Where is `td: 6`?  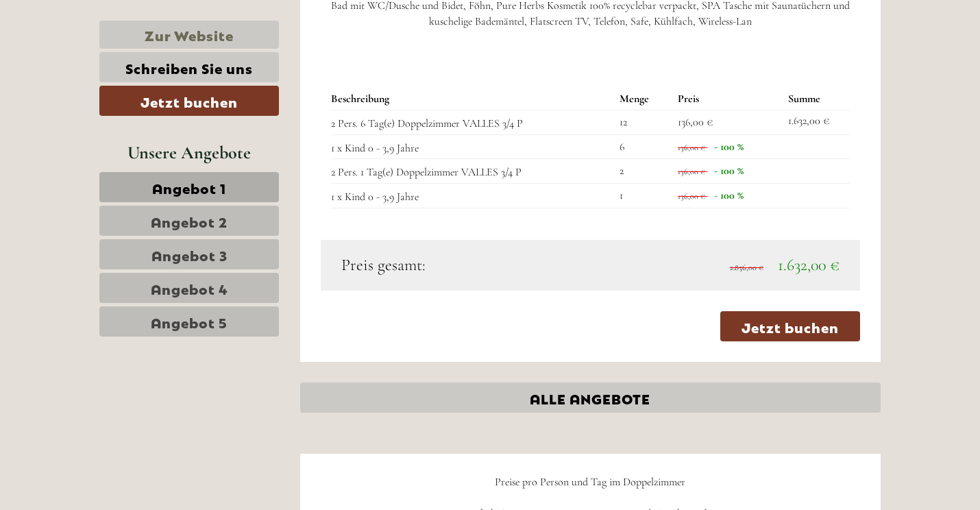 td: 6 is located at coordinates (642, 147).